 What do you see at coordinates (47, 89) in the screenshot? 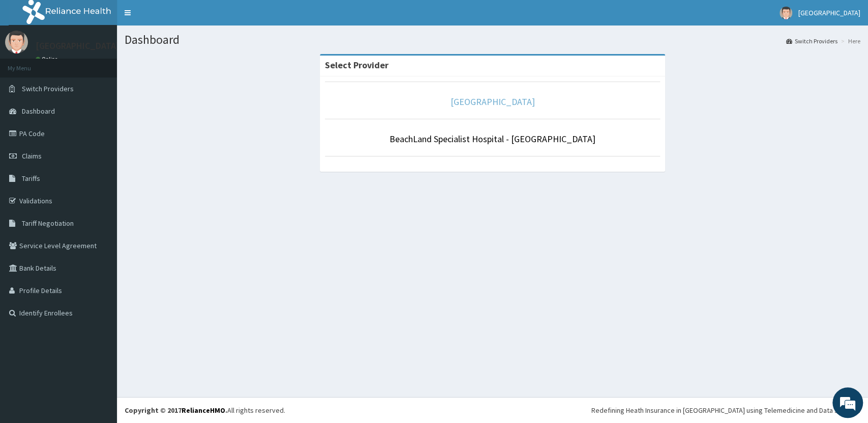
I see `span: Switch Providers` at bounding box center [47, 89].